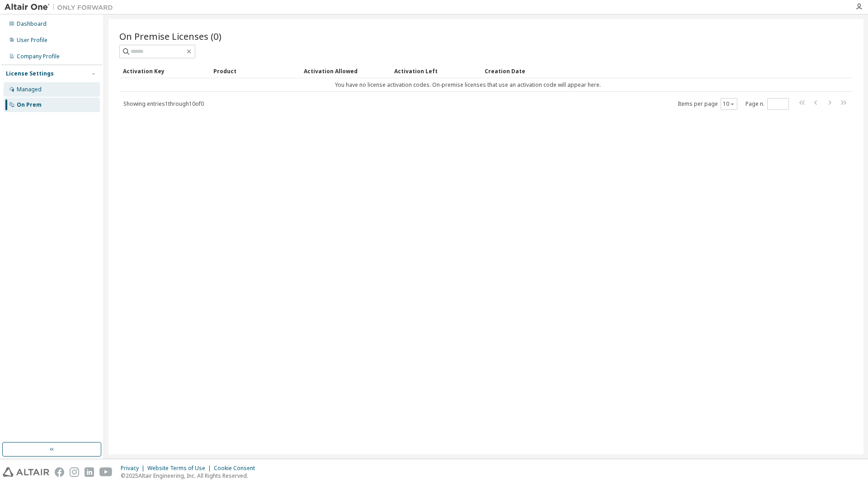 This screenshot has height=485, width=868. Describe the element at coordinates (468, 85) in the screenshot. I see `td: You have no license activation codes. On-premise licenses that use an activation code will appear...` at that location.